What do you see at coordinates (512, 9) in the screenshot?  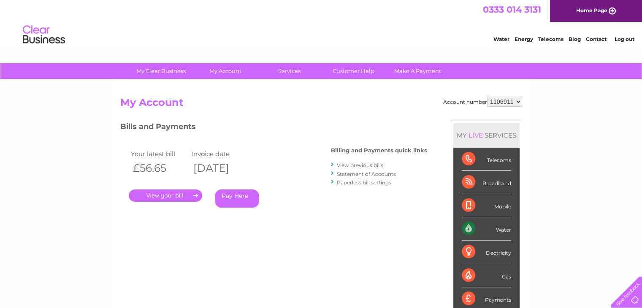 I see `span: 0333 014 3131` at bounding box center [512, 9].